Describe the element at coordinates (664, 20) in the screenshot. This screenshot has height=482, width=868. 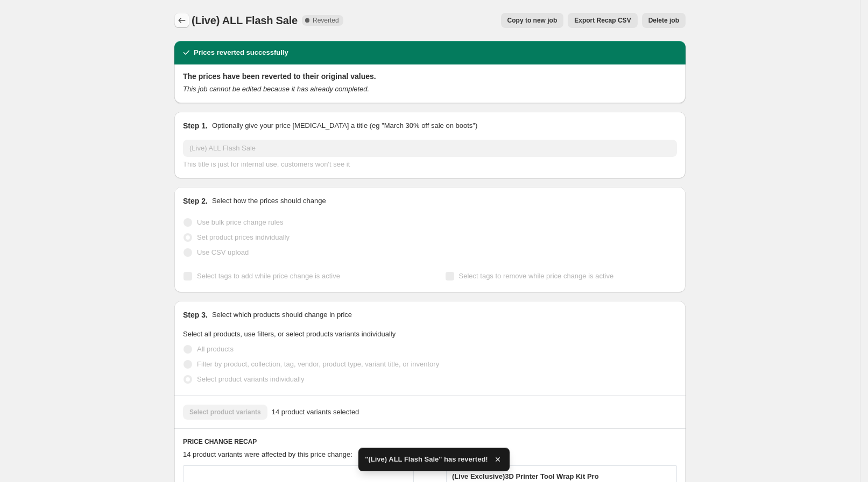
I see `span: Delete job` at that location.